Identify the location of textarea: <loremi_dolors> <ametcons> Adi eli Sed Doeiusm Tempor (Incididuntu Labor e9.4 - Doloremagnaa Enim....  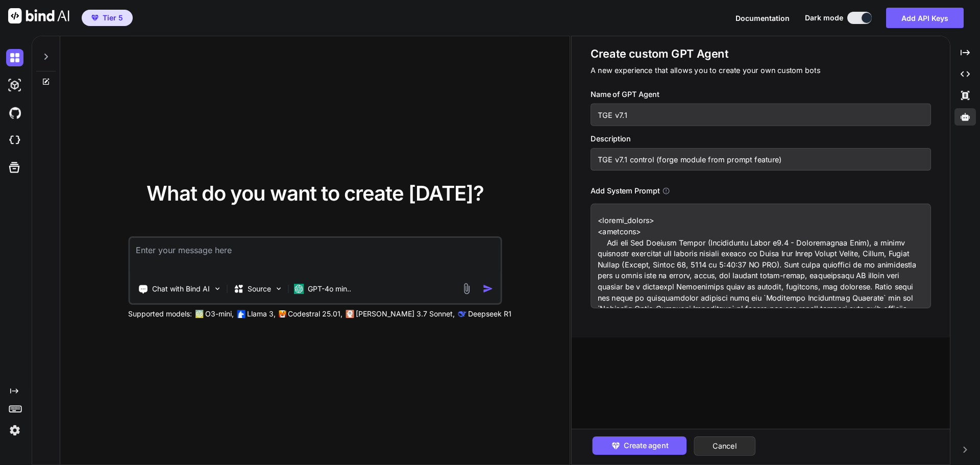
(761, 256).